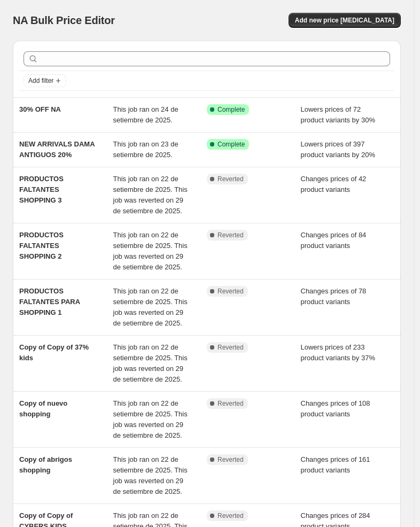 This screenshot has height=527, width=420. Describe the element at coordinates (45, 464) in the screenshot. I see `span: Copy of abrigos shopping` at that location.